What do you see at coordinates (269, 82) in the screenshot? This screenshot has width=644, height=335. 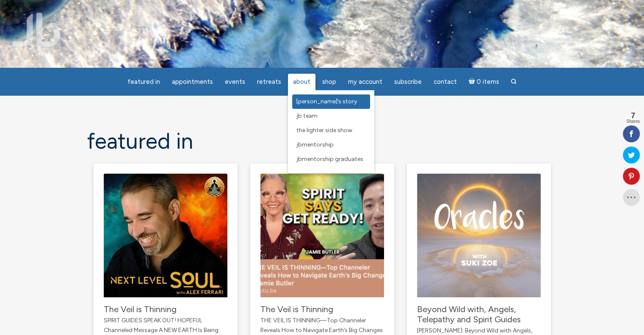 I see `span: Retreats` at bounding box center [269, 82].